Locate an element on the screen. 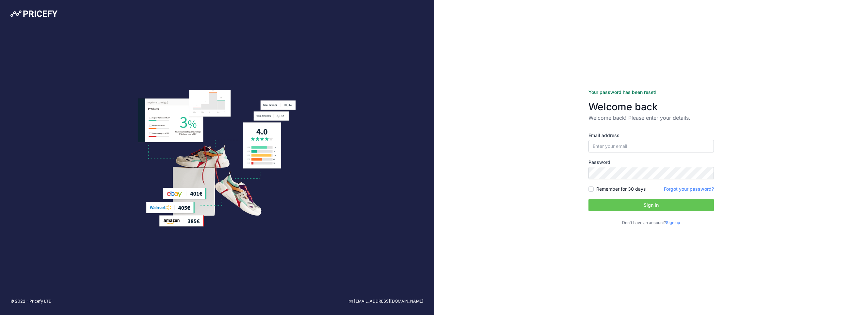  button: Sign in is located at coordinates (652, 205).